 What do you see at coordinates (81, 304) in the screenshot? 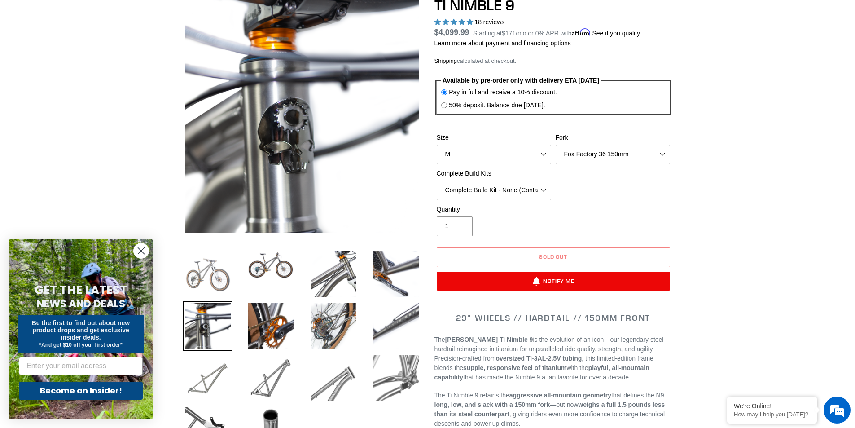
I see `span: NEWS AND DEALS` at bounding box center [81, 304].